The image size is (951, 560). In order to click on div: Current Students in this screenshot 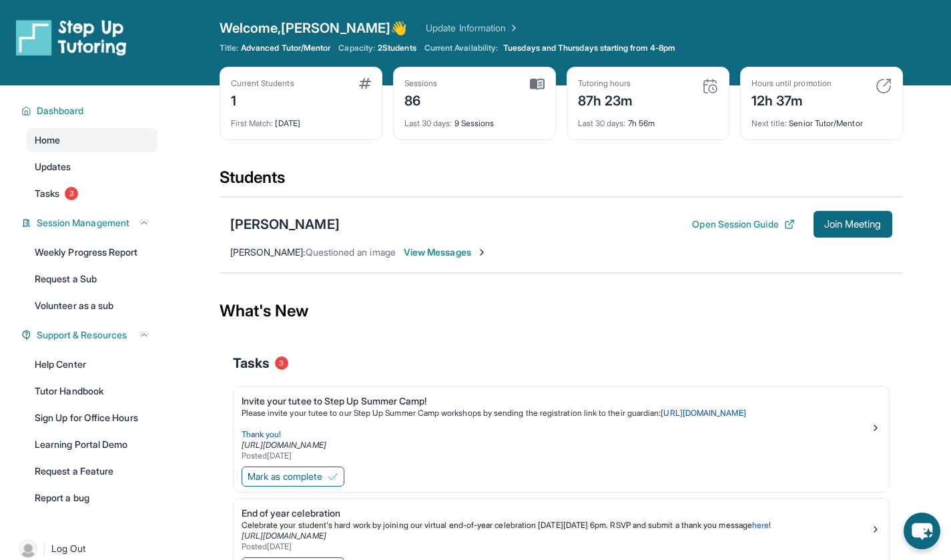, I will do `click(262, 83)`.